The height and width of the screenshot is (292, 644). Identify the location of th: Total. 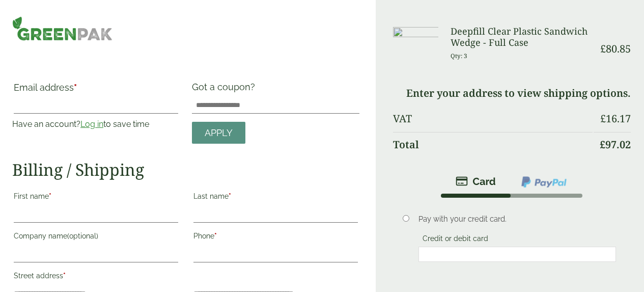
(493, 145).